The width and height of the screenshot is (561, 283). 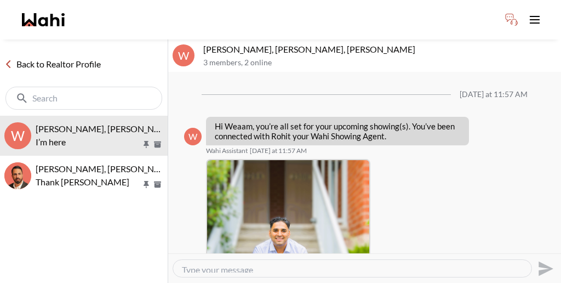 What do you see at coordinates (43, 20) in the screenshot?
I see `a: Wahi homepage` at bounding box center [43, 20].